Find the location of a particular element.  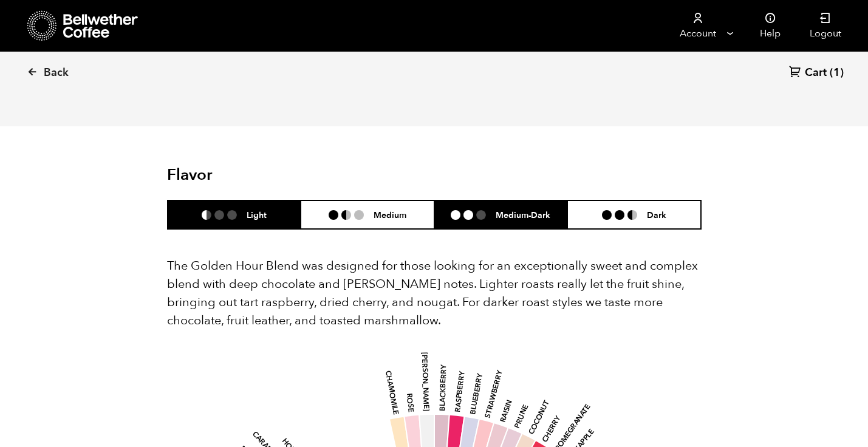

h6: Dark is located at coordinates (657, 215).